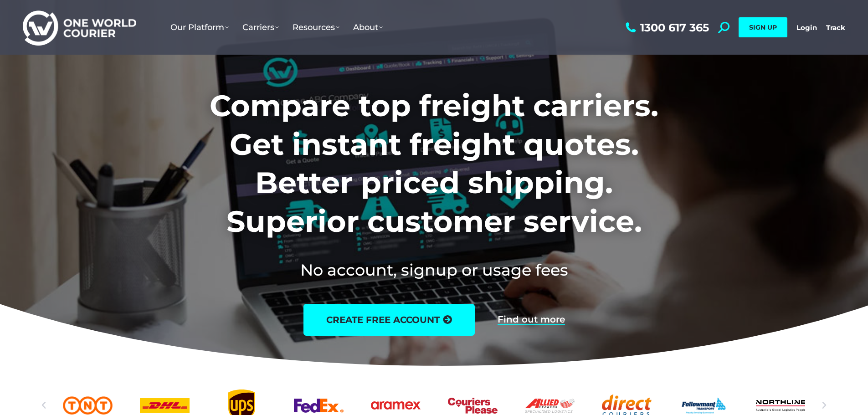  Describe the element at coordinates (316, 27) in the screenshot. I see `span: Resources` at that location.